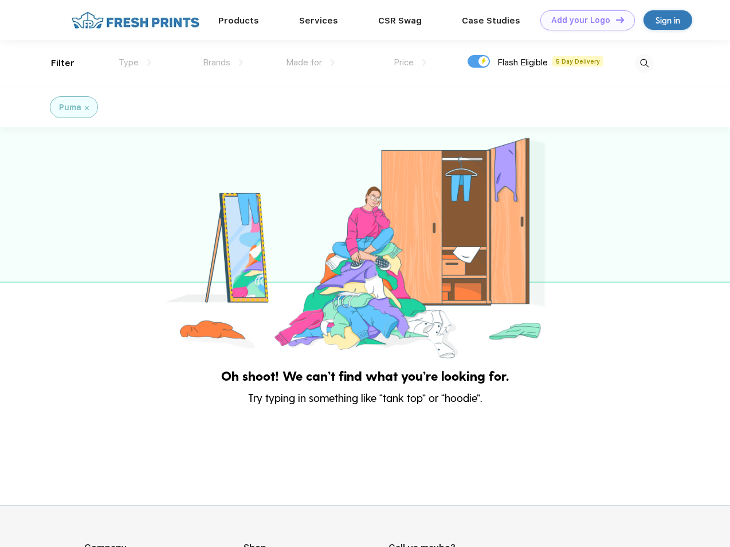 Image resolution: width=730 pixels, height=547 pixels. I want to click on span: Made for, so click(304, 62).